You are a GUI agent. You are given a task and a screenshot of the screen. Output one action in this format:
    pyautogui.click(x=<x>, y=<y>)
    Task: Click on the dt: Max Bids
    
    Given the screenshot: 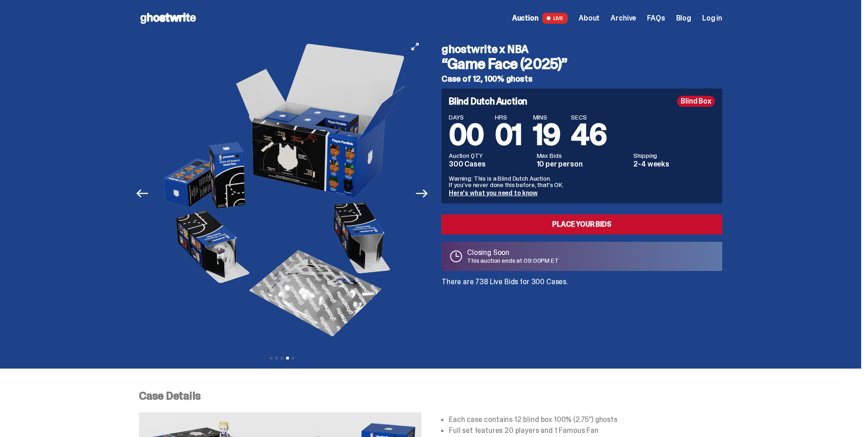 What is the action you would take?
    pyautogui.click(x=582, y=155)
    